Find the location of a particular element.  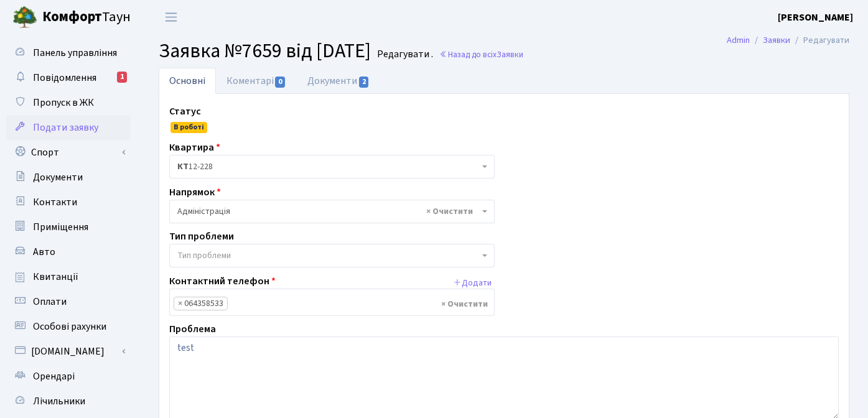

a: Подати заявку is located at coordinates (69, 128).